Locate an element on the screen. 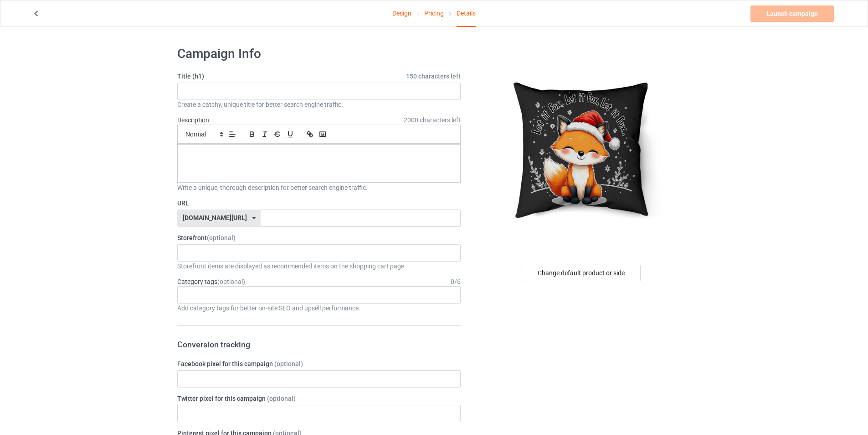  div: 0 / 6 is located at coordinates (456, 281).